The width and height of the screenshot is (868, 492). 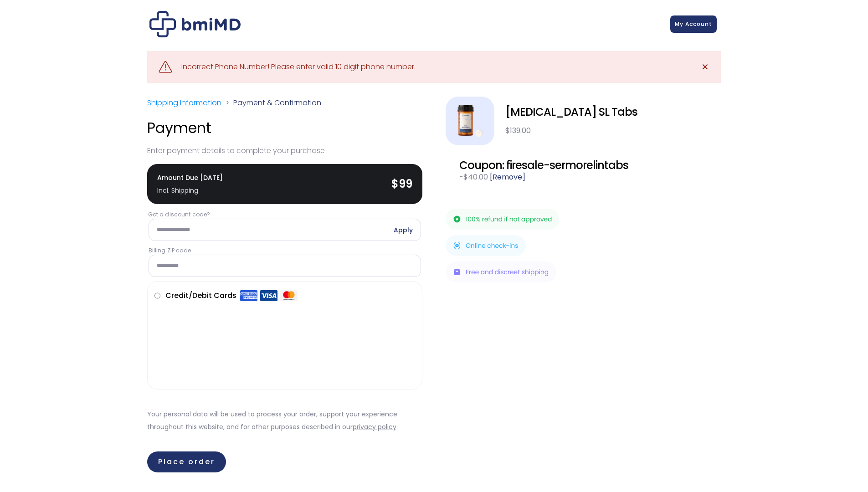 I want to click on img: Online check-ins, so click(x=485, y=246).